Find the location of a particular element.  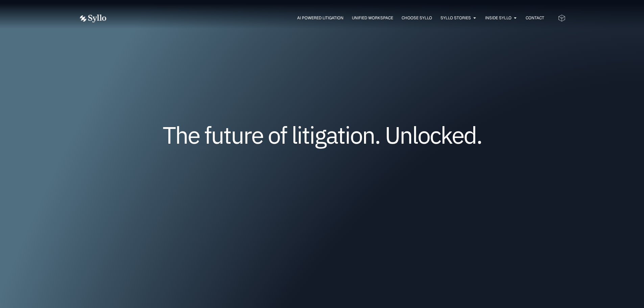

h1: The future of litigation. Unlocked. is located at coordinates (322, 135).